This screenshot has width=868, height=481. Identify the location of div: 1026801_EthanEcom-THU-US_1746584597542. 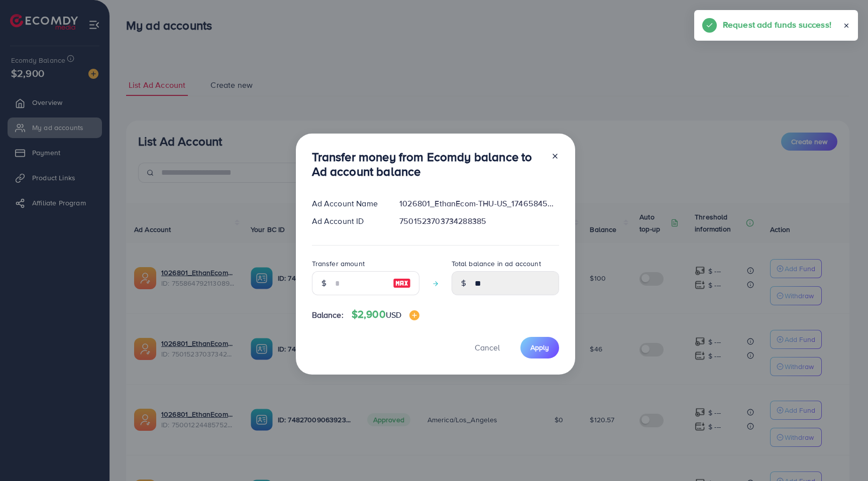
(478, 203).